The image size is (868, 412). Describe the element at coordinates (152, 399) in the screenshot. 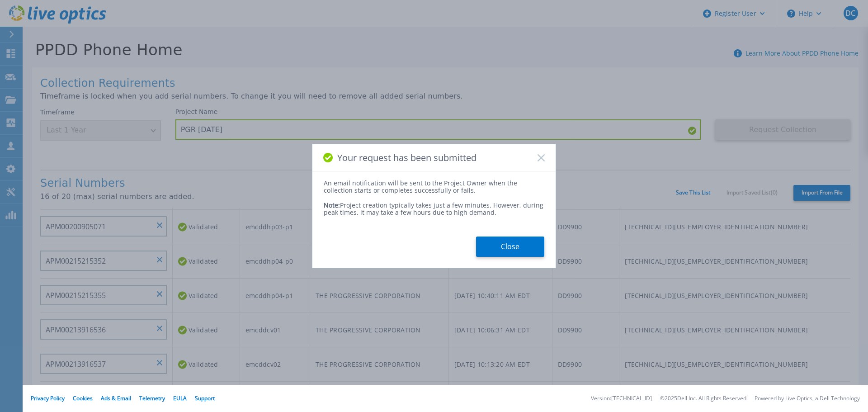

I see `a: Telemetry` at that location.